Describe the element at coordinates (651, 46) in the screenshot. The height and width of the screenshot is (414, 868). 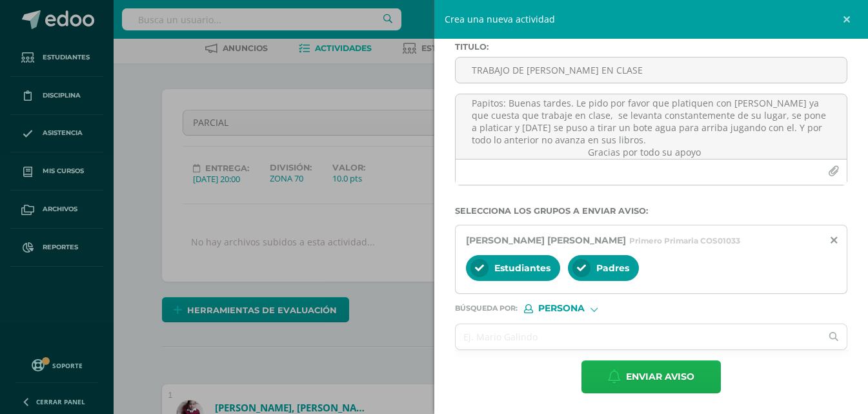
I see `label: Titulo :` at that location.